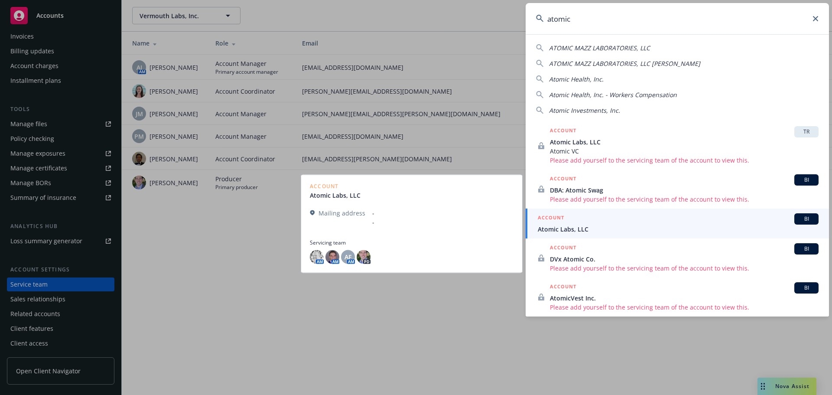 The width and height of the screenshot is (832, 395). Describe the element at coordinates (677, 258) in the screenshot. I see `a: ACCOUNTBIDVx Atomic Co.Please add yourself to the servicing team of the account to view this.` at that location.